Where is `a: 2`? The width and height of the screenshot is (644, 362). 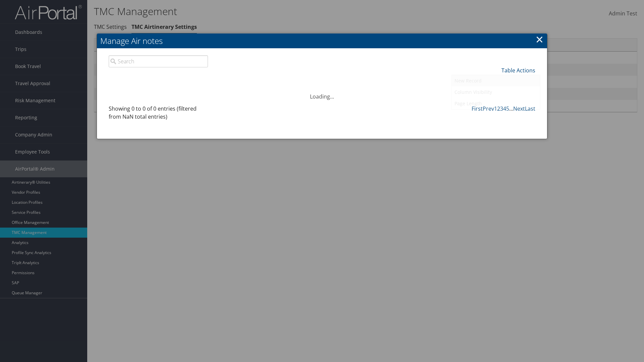 a: 2 is located at coordinates (499, 108).